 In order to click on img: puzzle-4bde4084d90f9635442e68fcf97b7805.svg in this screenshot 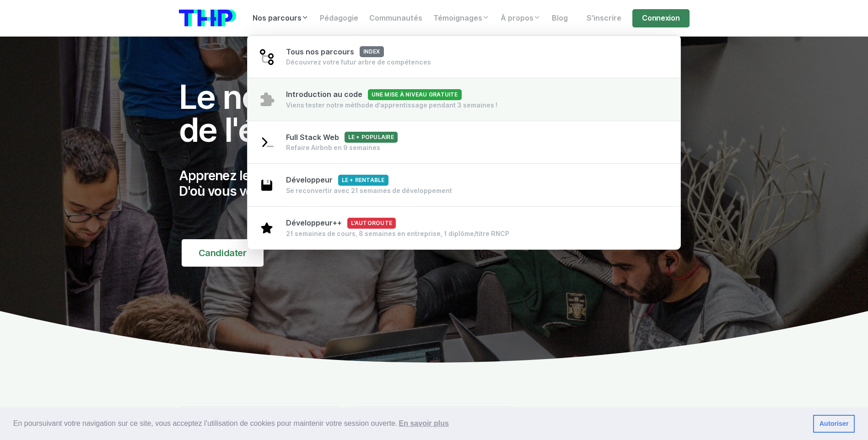, I will do `click(267, 99)`.